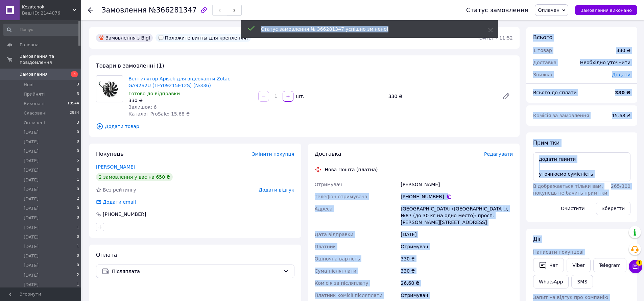 Image resolution: width=644 pixels, height=301 pixels. What do you see at coordinates (78, 171) in the screenshot?
I see `span: 6` at bounding box center [78, 171].